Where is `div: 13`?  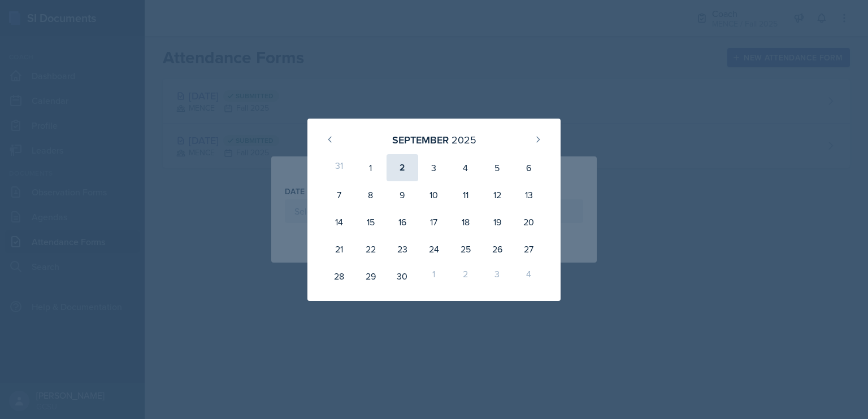
div: 13 is located at coordinates (529, 195).